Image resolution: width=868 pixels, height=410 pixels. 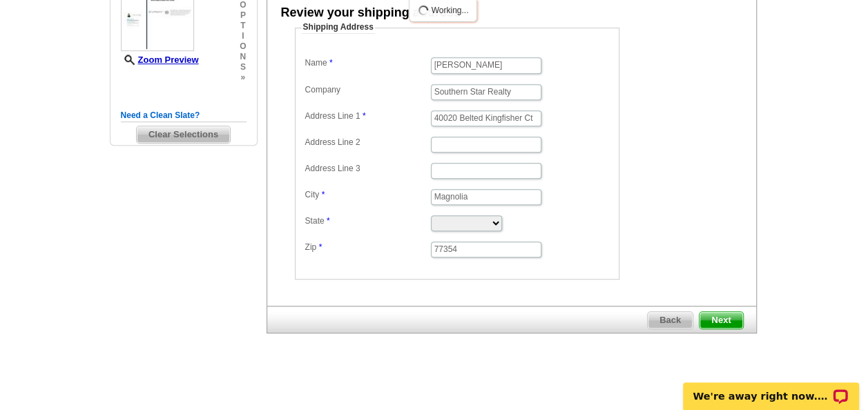 What do you see at coordinates (367, 168) in the screenshot?
I see `label: Address Line 3` at bounding box center [367, 168].